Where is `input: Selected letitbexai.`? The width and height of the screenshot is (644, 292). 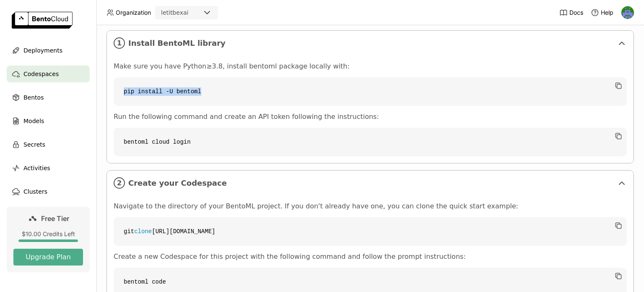
input: Selected letitbexai. is located at coordinates (189, 13).